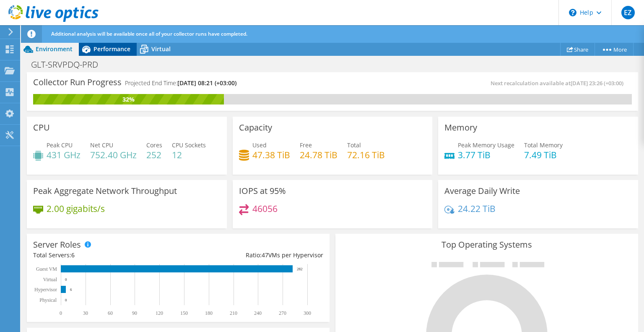 The image size is (644, 332). Describe the element at coordinates (73, 255) in the screenshot. I see `span: 6` at that location.